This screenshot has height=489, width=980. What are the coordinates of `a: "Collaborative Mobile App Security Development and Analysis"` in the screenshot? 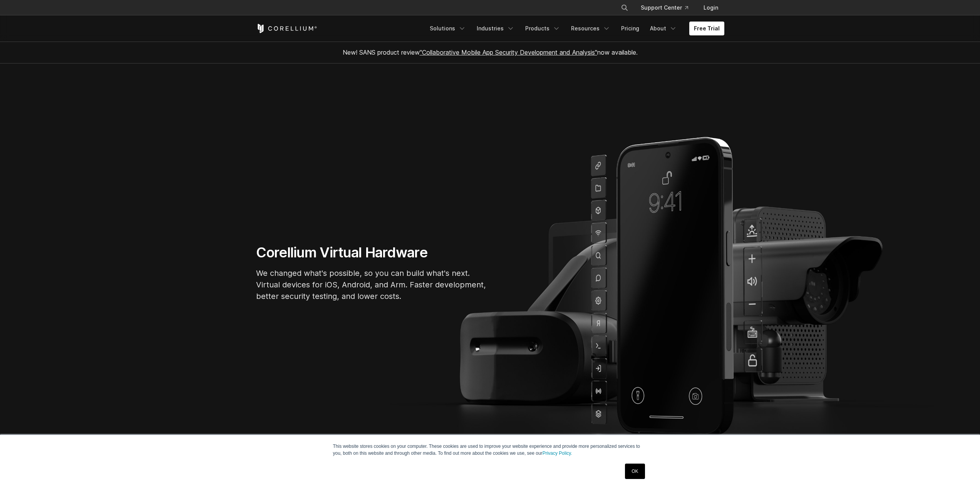 It's located at (509, 53).